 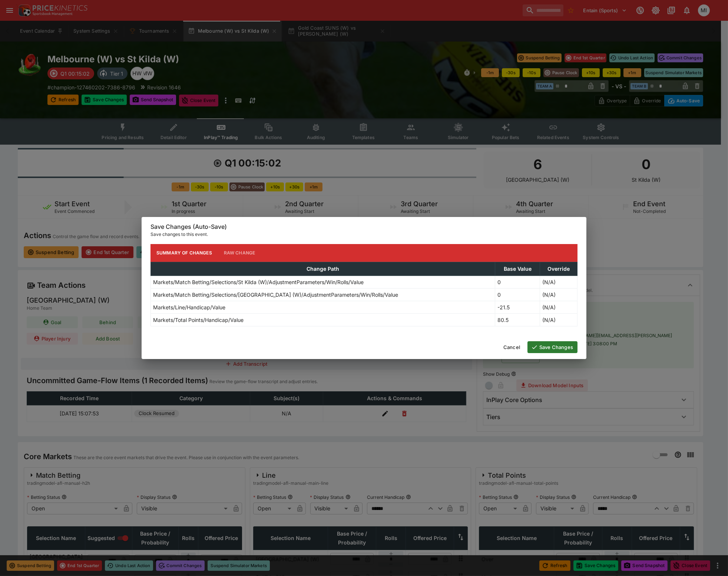 I want to click on td: -21.5, so click(x=518, y=308).